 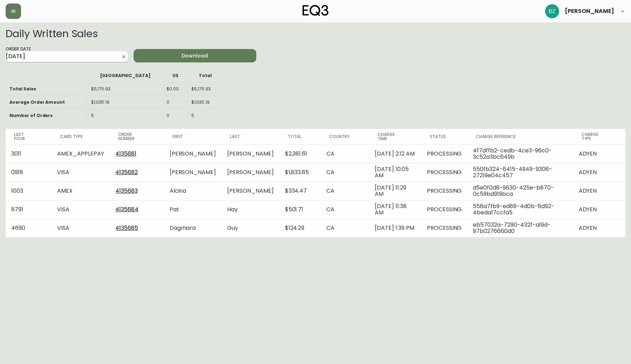 I want to click on td: 558a7fb9-ed88-4d0b-8d92-4beda17ccfa5, so click(x=519, y=209).